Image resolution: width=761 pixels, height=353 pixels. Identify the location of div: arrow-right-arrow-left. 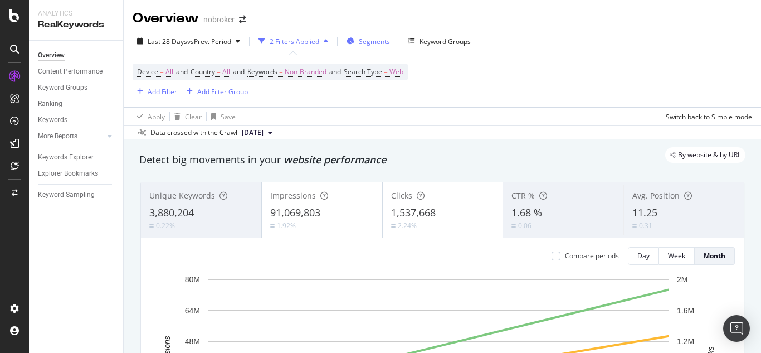
(242, 19).